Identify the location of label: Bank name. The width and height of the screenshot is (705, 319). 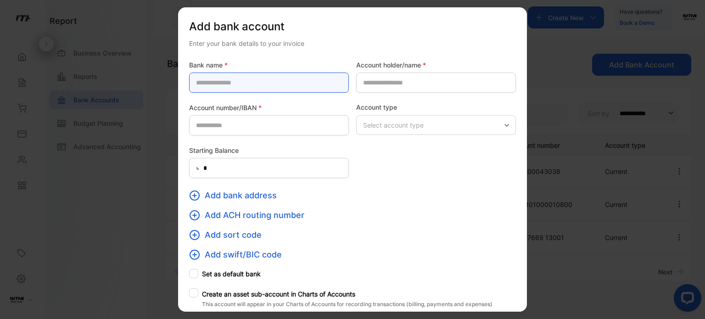
(269, 65).